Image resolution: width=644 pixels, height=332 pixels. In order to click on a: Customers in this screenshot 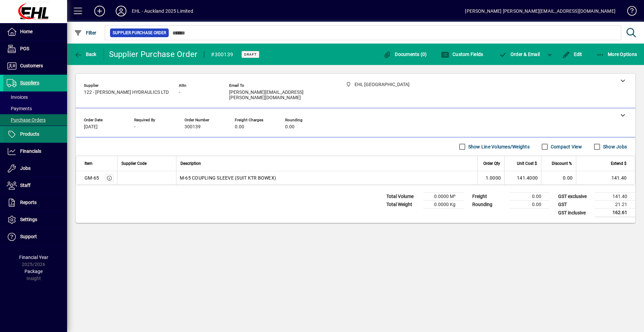, I will do `click(35, 66)`.